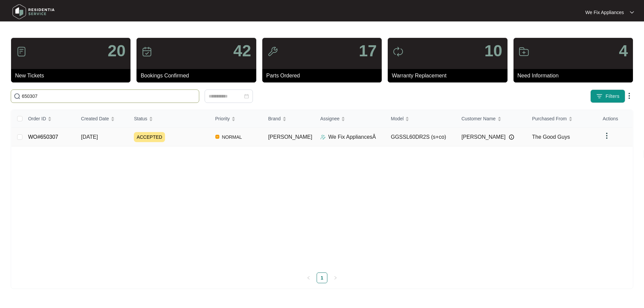 The image size is (644, 308). Describe the element at coordinates (335, 278) in the screenshot. I see `span: right` at that location.